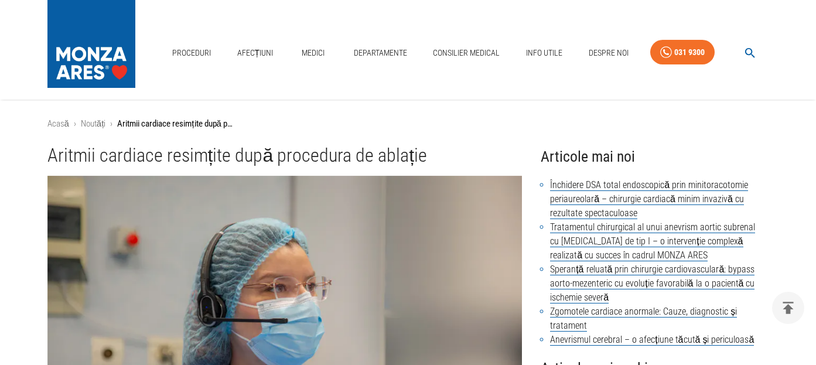  What do you see at coordinates (255, 53) in the screenshot?
I see `a: Afecțiuni` at bounding box center [255, 53].